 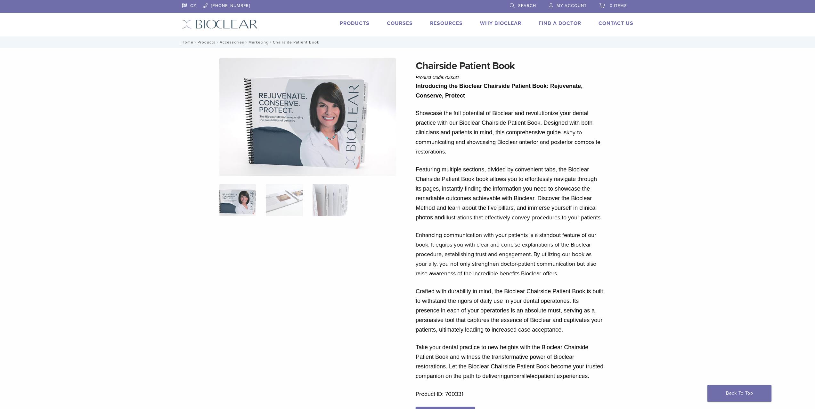 What do you see at coordinates (527, 6) in the screenshot?
I see `span: Search` at bounding box center [527, 6].